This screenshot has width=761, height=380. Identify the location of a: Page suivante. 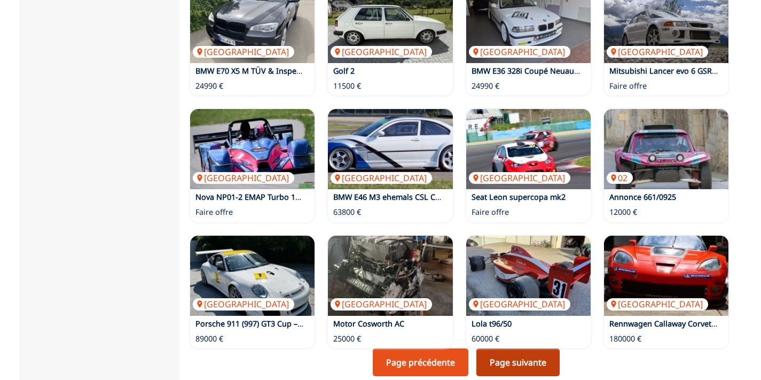
(518, 362).